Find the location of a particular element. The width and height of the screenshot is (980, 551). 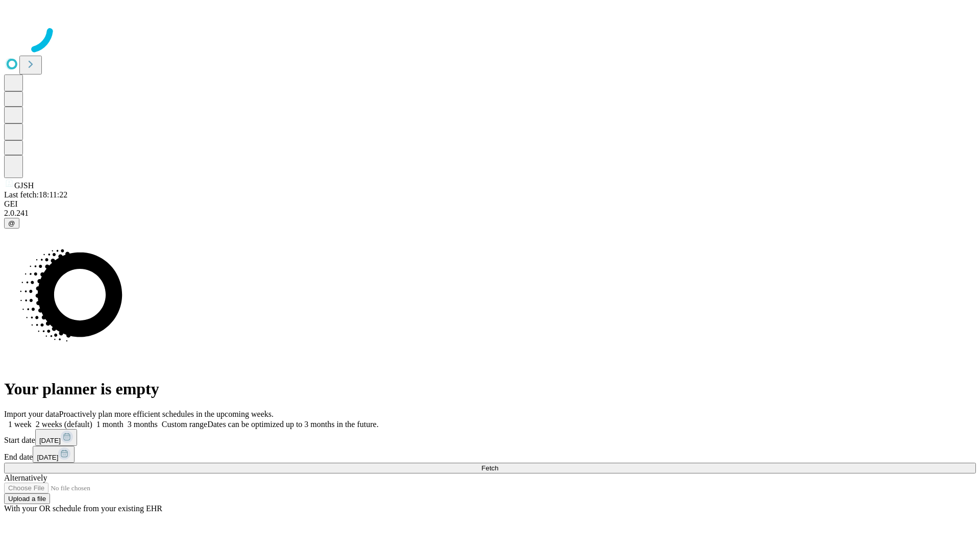

span: Proactively plan more efficient schedules in the upcoming weeks. is located at coordinates (167, 414).